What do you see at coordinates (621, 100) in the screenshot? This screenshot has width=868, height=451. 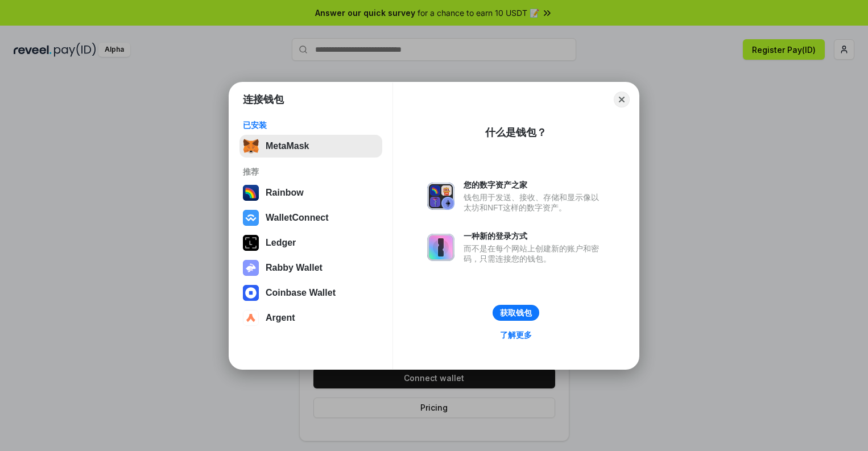 I see `button: Close` at bounding box center [621, 100].